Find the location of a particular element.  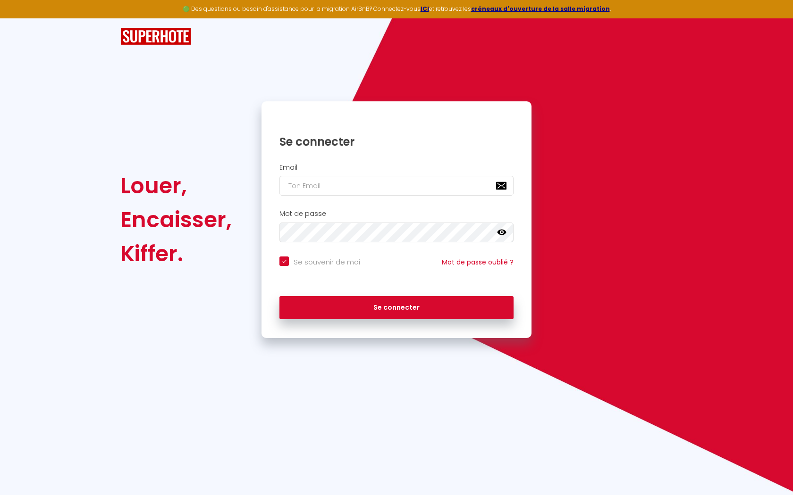

div: Encaisser, is located at coordinates (176, 220).